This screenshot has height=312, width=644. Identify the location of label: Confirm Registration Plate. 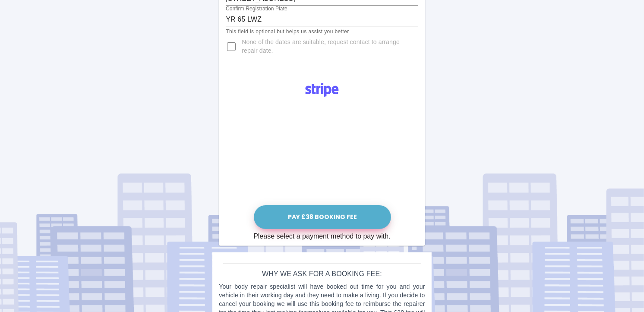
(256, 9).